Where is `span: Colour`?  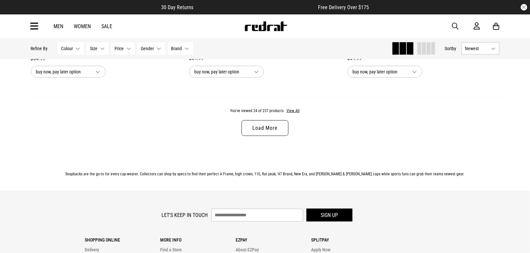
span: Colour is located at coordinates (67, 49).